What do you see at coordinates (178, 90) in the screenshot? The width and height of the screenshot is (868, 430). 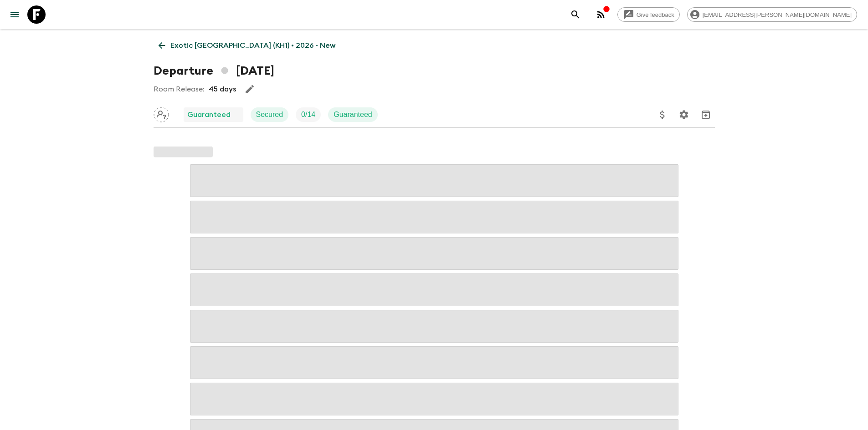 I see `p: Room Release:` at bounding box center [178, 90].